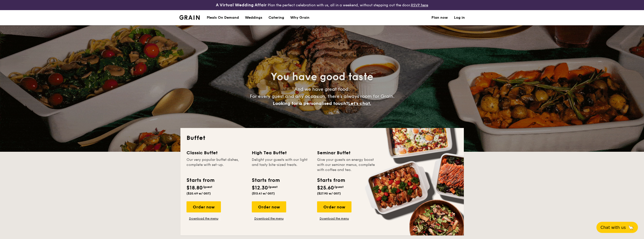 The image size is (644, 239). I want to click on div: Our very popular buffet dishes, complete with set-up., so click(216, 165).